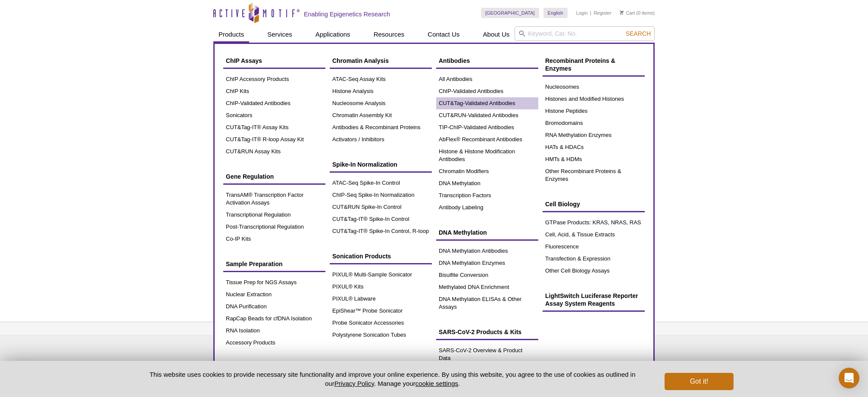 The image size is (868, 397). What do you see at coordinates (274, 307) in the screenshot?
I see `a: DNA Purification` at bounding box center [274, 307].